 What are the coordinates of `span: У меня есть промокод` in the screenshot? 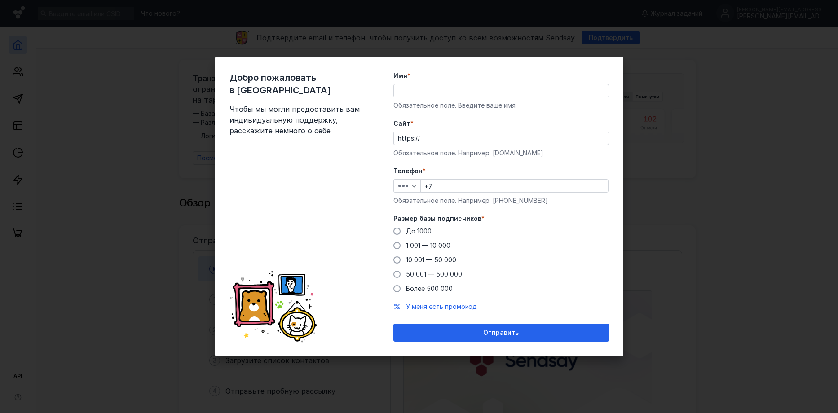 It's located at (442, 306).